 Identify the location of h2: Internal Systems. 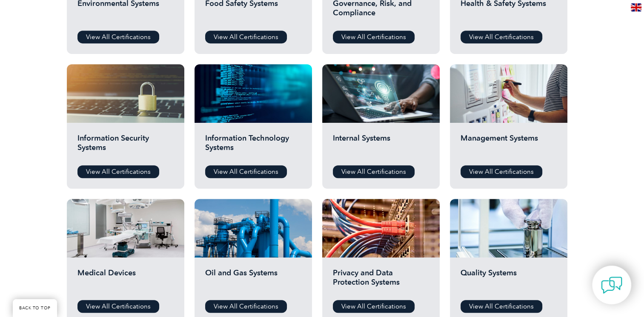
(381, 146).